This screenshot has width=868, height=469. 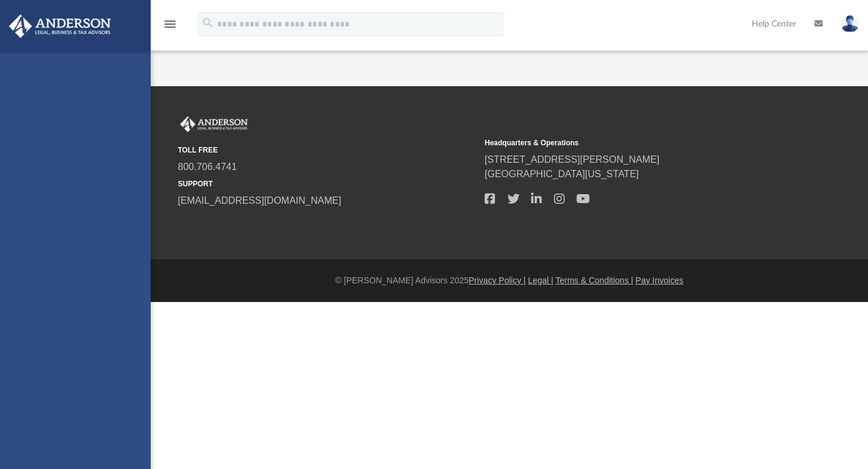 What do you see at coordinates (327, 184) in the screenshot?
I see `small: SUPPORT` at bounding box center [327, 184].